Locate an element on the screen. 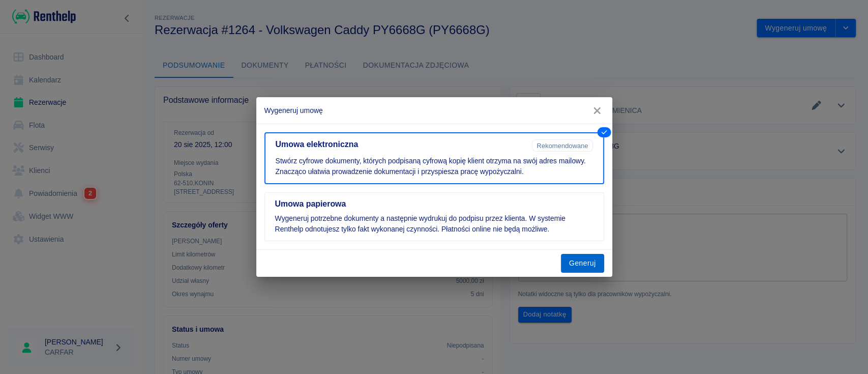 This screenshot has width=868, height=374. p: Wygeneruj potrzebne dokumenty a następnie wydrukuj do podpisu przez klienta. W systemie Renthelp ... is located at coordinates (434, 224).